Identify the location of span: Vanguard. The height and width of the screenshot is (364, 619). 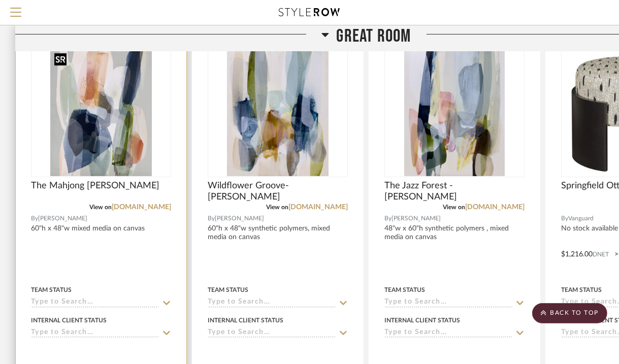
(581, 219).